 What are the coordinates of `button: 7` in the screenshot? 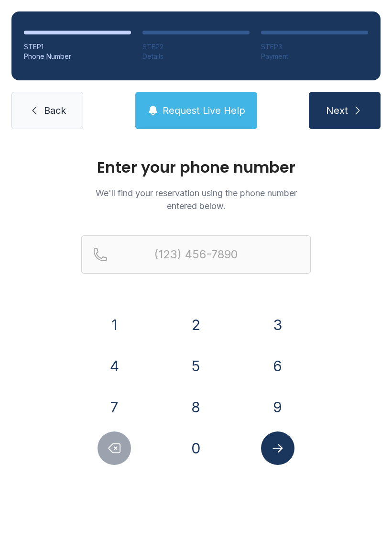 It's located at (114, 407).